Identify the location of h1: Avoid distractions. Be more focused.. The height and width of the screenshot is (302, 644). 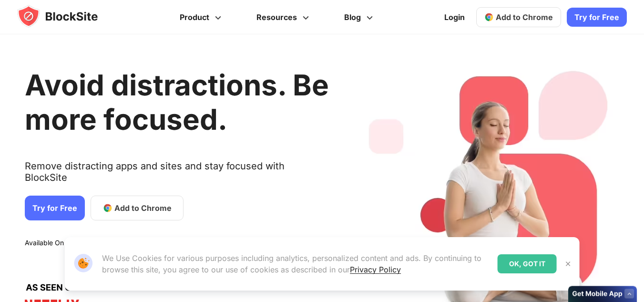
(177, 102).